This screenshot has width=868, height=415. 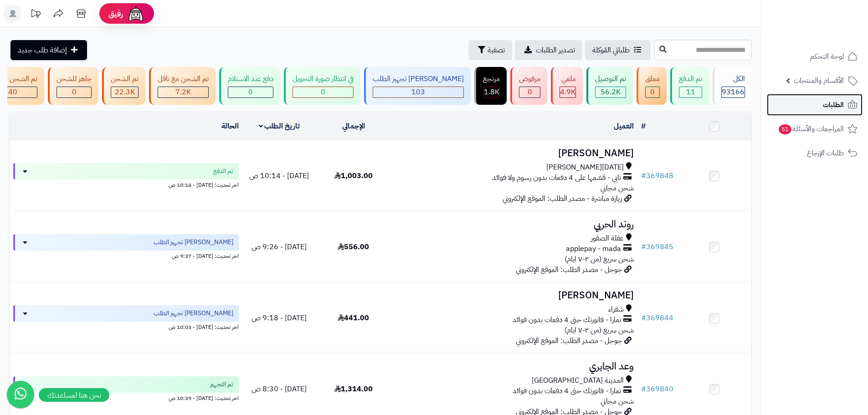 What do you see at coordinates (353, 389) in the screenshot?
I see `span: 1,314.00` at bounding box center [353, 389].